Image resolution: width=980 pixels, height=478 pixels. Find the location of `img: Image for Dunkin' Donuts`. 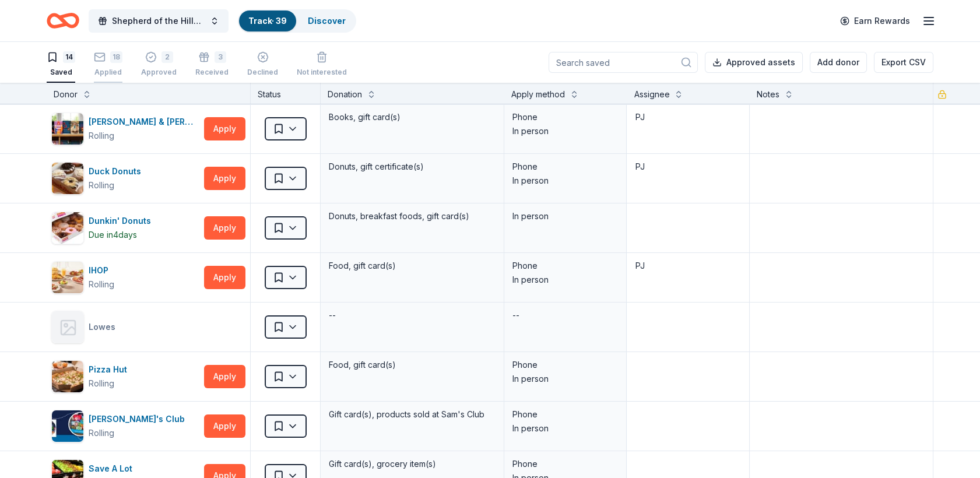

img: Image for Dunkin' Donuts is located at coordinates (68, 228).